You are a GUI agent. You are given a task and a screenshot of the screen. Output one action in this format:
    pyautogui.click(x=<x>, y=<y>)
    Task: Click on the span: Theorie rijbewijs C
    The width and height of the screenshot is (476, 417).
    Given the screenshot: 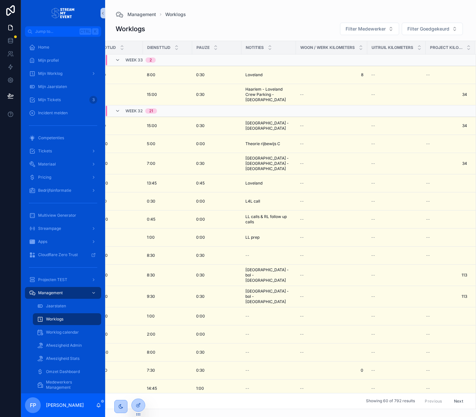 What is the action you would take?
    pyautogui.click(x=263, y=144)
    